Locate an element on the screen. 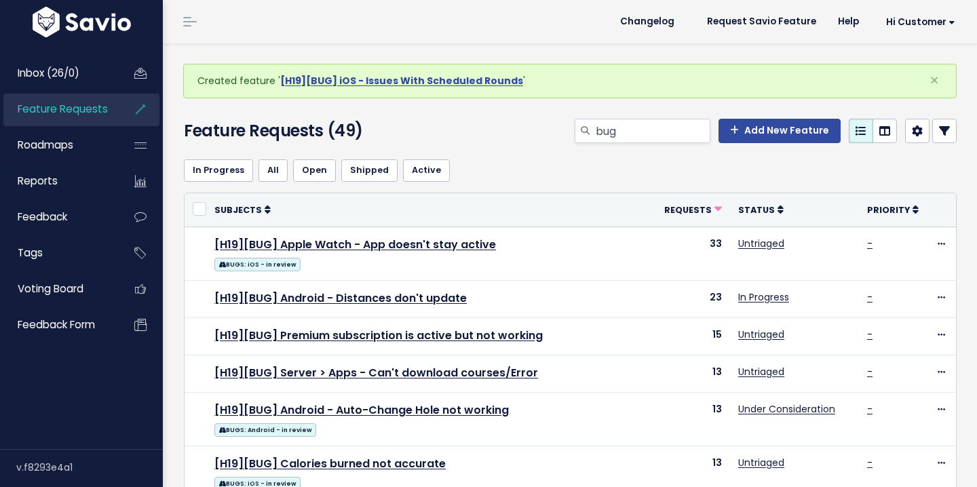 This screenshot has height=487, width=977. span: Requests is located at coordinates (688, 210).